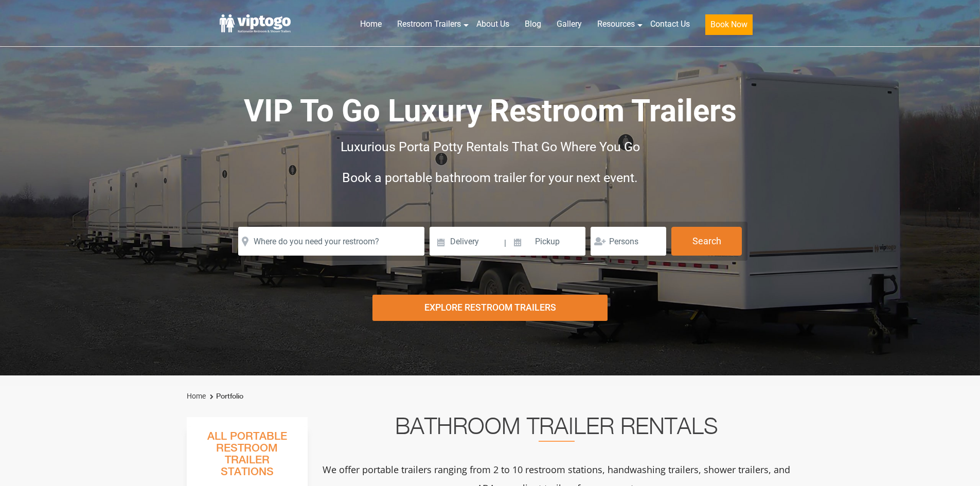  I want to click on a: Blog, so click(533, 24).